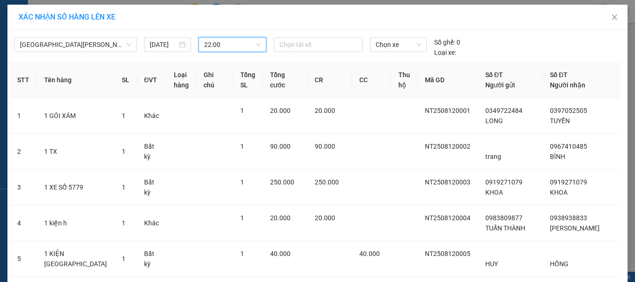  Describe the element at coordinates (494, 121) in the screenshot. I see `span: LONG` at that location.